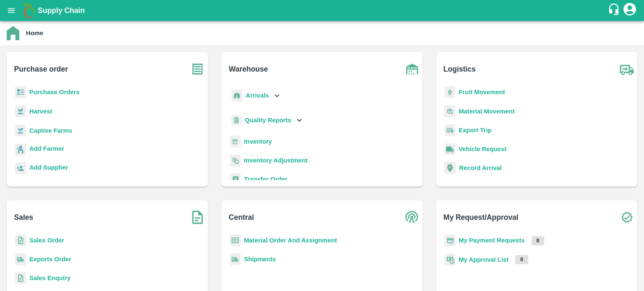 The image size is (644, 291). What do you see at coordinates (487, 111) in the screenshot?
I see `a: Material Movement` at bounding box center [487, 111].